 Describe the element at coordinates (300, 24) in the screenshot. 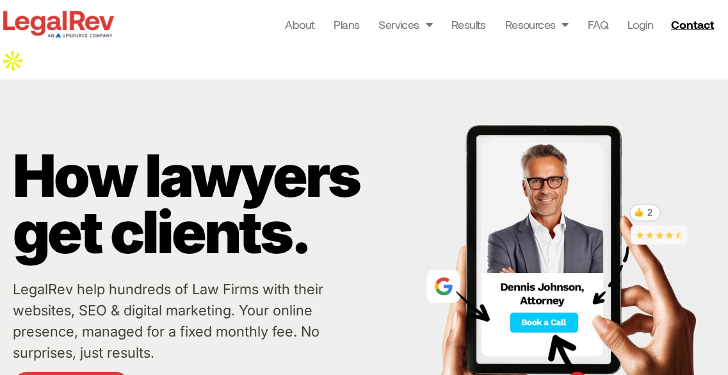

I see `a: About` at that location.